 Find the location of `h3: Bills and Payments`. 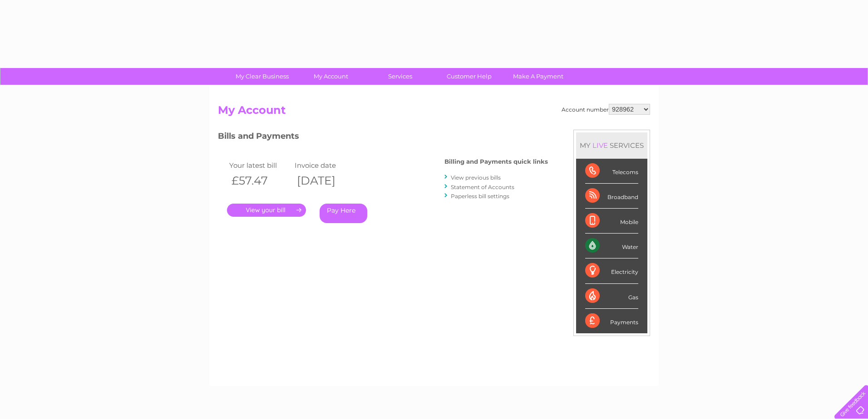

h3: Bills and Payments is located at coordinates (383, 137).